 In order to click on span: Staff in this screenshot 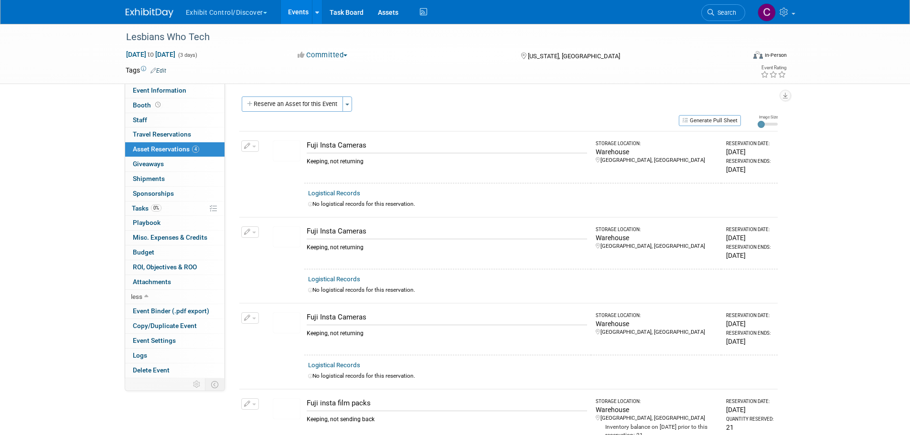, I will do `click(140, 120)`.